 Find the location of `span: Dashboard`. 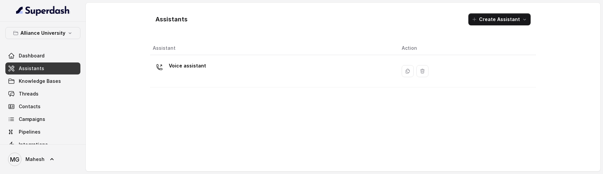

span: Dashboard is located at coordinates (31, 56).